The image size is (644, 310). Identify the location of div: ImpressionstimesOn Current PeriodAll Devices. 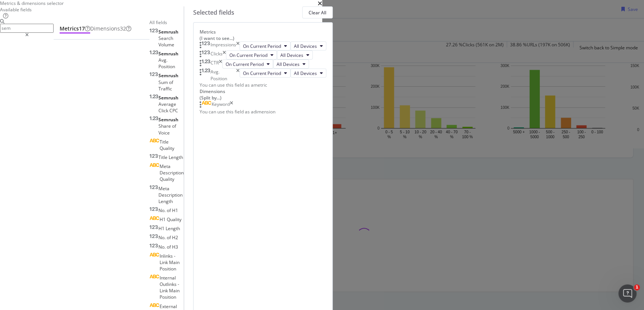
(263, 46).